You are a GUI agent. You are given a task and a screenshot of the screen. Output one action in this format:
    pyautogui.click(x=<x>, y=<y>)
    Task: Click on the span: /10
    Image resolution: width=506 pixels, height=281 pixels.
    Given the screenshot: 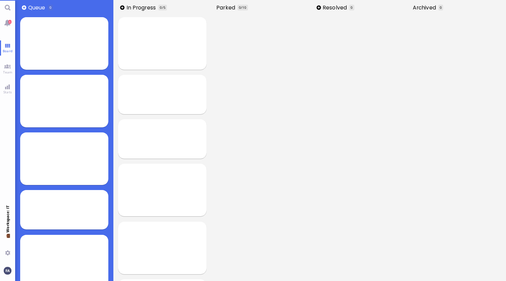 What is the action you would take?
    pyautogui.click(x=244, y=7)
    